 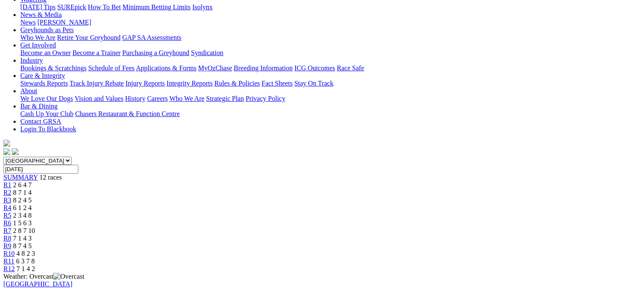 What do you see at coordinates (7, 185) in the screenshot?
I see `a: R1` at bounding box center [7, 185].